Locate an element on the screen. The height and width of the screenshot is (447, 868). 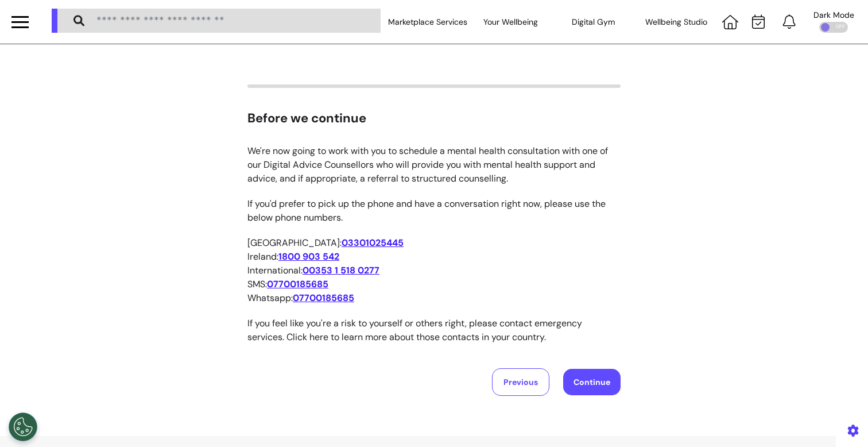
button: Open Preferences is located at coordinates (23, 427).